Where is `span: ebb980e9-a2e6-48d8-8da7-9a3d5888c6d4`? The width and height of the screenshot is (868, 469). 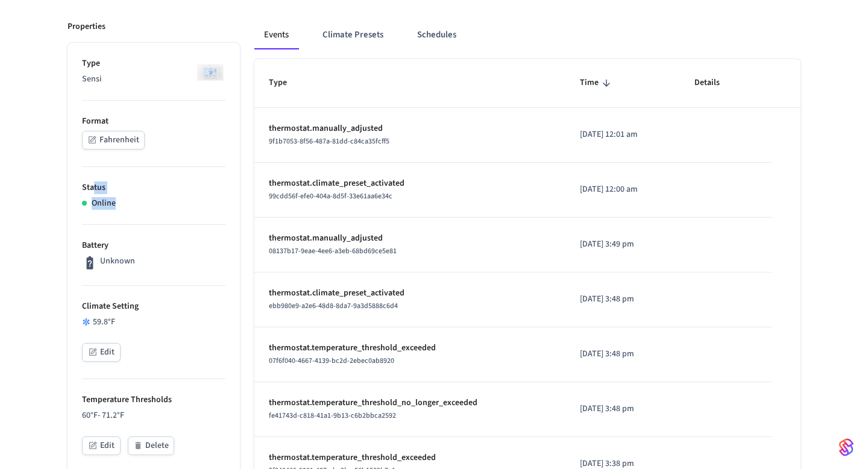 span: ebb980e9-a2e6-48d8-8da7-9a3d5888c6d4 is located at coordinates (333, 305).